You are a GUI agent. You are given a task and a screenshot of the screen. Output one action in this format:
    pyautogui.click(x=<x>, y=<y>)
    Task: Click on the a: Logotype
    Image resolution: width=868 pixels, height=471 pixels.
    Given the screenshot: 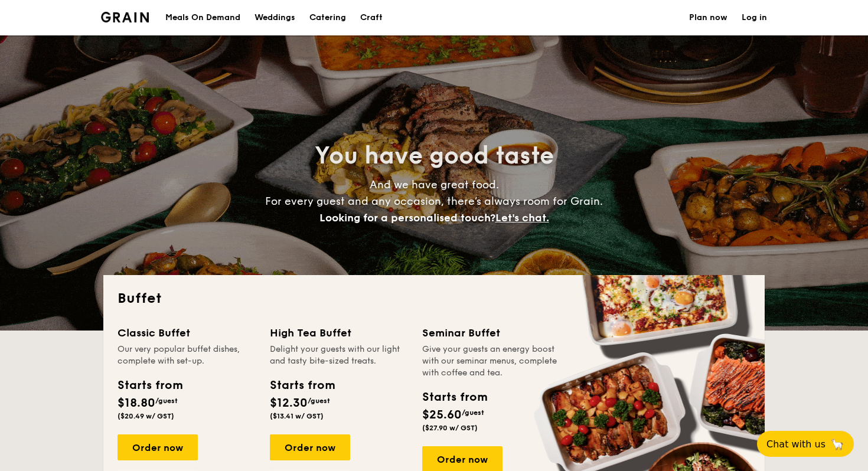 What is the action you would take?
    pyautogui.click(x=125, y=17)
    